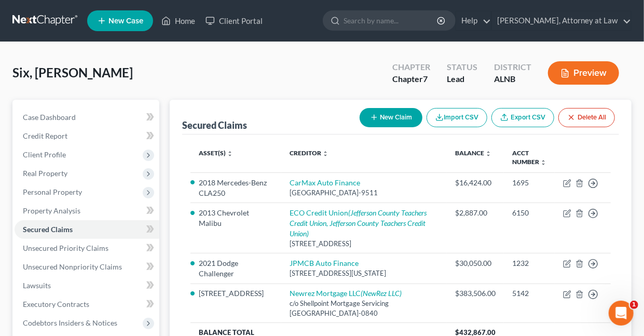 The height and width of the screenshot is (336, 644). I want to click on span: 7, so click(425, 78).